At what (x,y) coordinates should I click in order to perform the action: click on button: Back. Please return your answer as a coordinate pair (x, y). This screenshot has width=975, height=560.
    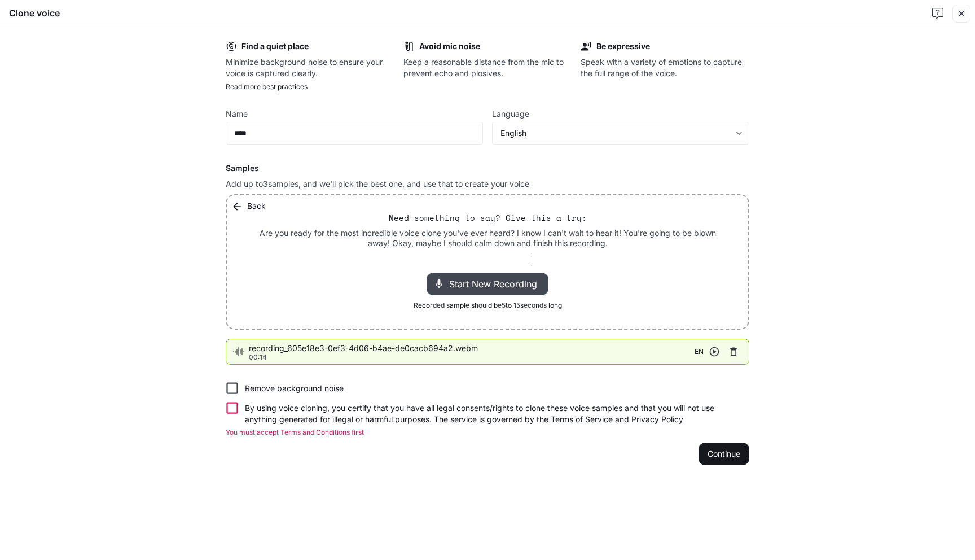
    Looking at the image, I should click on (250, 207).